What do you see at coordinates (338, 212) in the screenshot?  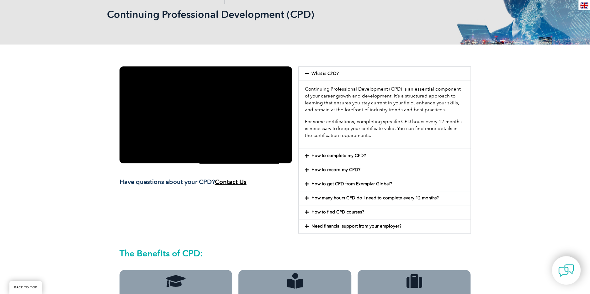 I see `a: How to find CPD courses?` at bounding box center [338, 212].